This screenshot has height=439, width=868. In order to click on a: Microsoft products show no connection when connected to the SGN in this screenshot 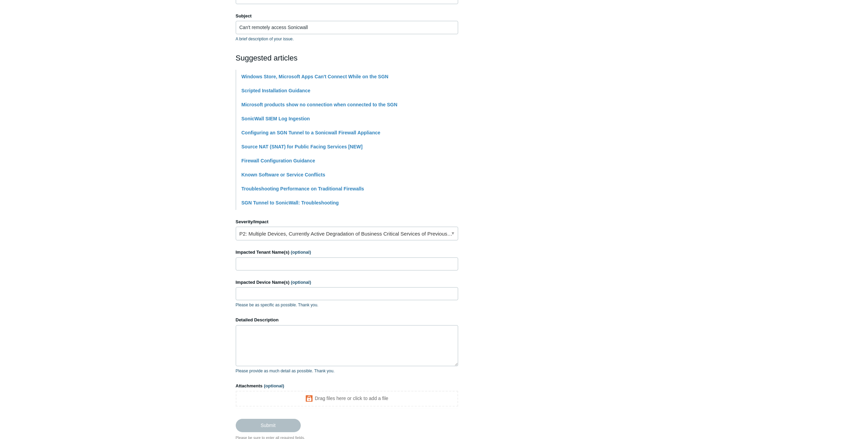, I will do `click(320, 105)`.